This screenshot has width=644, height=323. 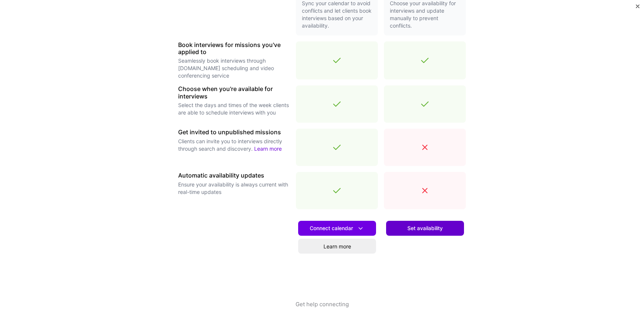 What do you see at coordinates (234, 109) in the screenshot?
I see `p: Select the days and times of the week clients are able to schedule interviews with you` at bounding box center [234, 109].